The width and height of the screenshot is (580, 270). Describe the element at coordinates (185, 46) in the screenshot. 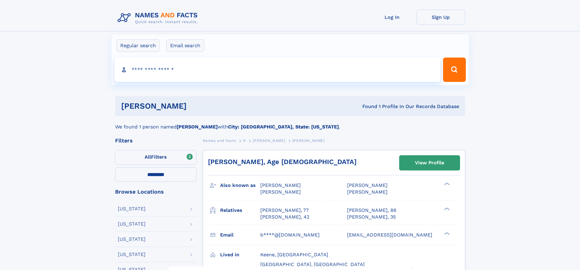

I see `label: Email search` at that location.